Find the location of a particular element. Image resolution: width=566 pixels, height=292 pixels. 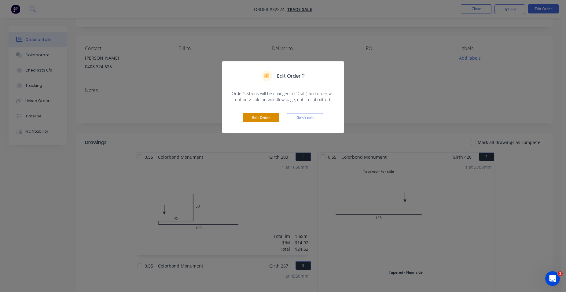

h5: Edit Order ? is located at coordinates (291, 76).